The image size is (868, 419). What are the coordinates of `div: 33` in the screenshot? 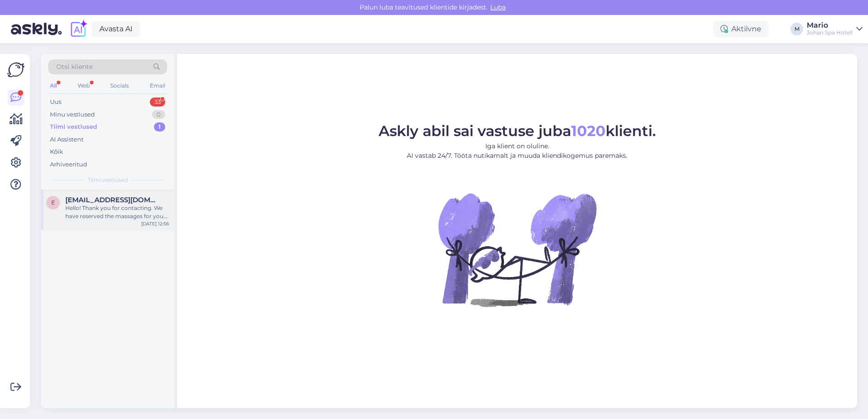 It's located at (157, 102).